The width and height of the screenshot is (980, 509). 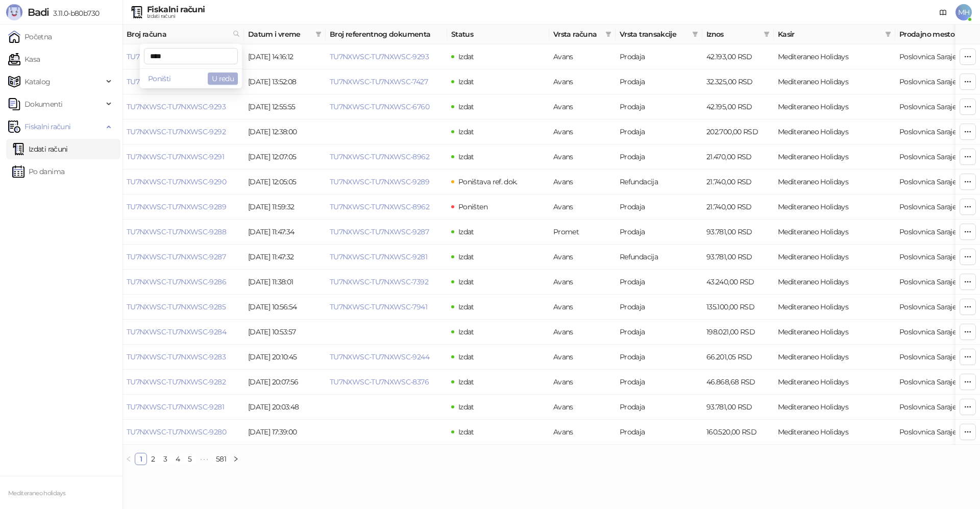 I want to click on span: 3.11.0-b80b730, so click(x=74, y=13).